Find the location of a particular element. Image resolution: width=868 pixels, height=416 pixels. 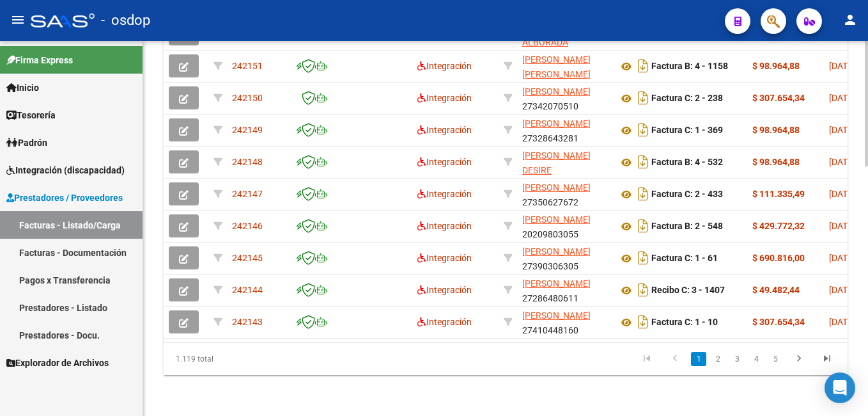

div: 27410448160 is located at coordinates (565, 322).